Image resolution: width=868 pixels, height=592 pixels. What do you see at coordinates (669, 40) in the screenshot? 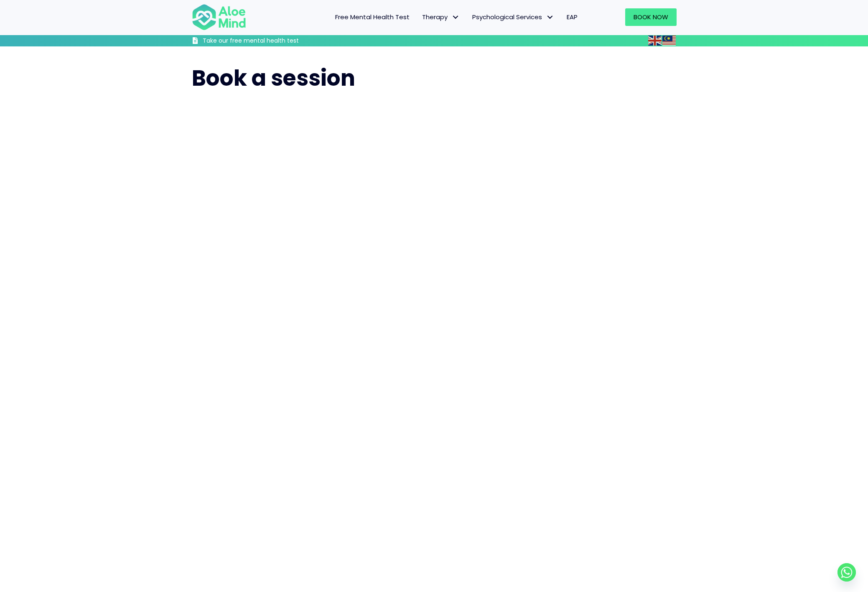
I see `a: Malay` at bounding box center [669, 40].